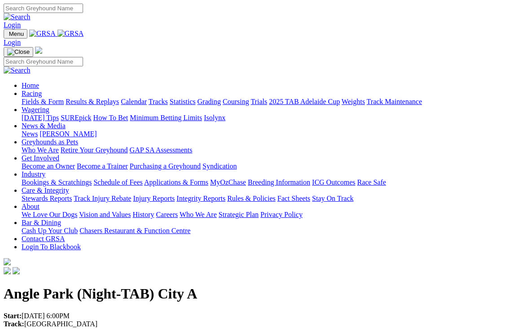  What do you see at coordinates (14, 324) in the screenshot?
I see `strong: Track:` at bounding box center [14, 324].